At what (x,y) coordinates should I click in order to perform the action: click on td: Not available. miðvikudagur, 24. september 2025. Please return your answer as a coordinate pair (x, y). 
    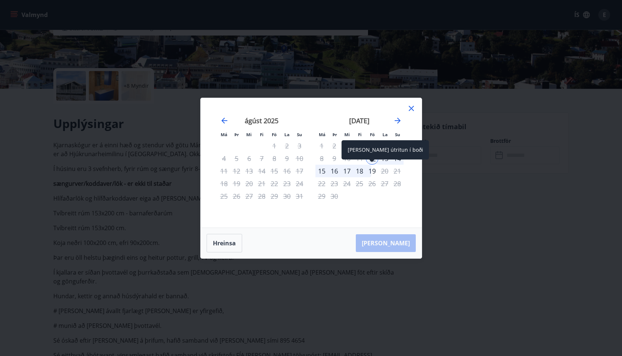
    Looking at the image, I should click on (347, 184).